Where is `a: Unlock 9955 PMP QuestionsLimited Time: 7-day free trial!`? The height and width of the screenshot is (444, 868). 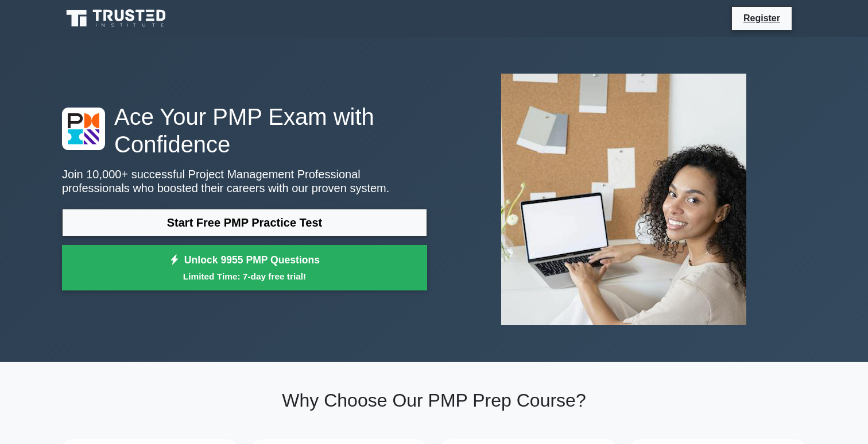 a: Unlock 9955 PMP QuestionsLimited Time: 7-day free trial! is located at coordinates (245, 267).